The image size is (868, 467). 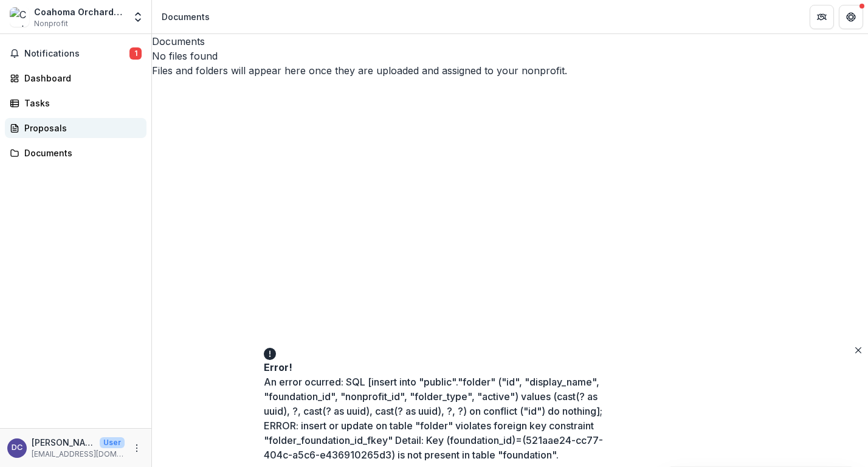 I want to click on a: Proposals, so click(x=75, y=128).